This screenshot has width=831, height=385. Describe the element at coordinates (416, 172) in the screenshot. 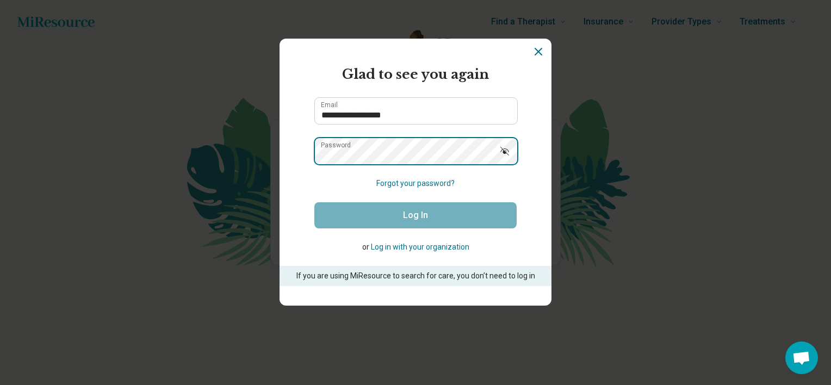

I see `section: Login Dialog` at that location.